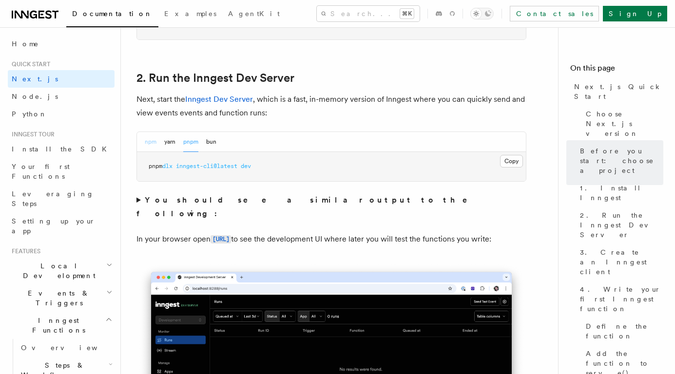 Image resolution: width=675 pixels, height=374 pixels. Describe the element at coordinates (619, 299) in the screenshot. I see `a: 4. Write your first Inngest function` at that location.